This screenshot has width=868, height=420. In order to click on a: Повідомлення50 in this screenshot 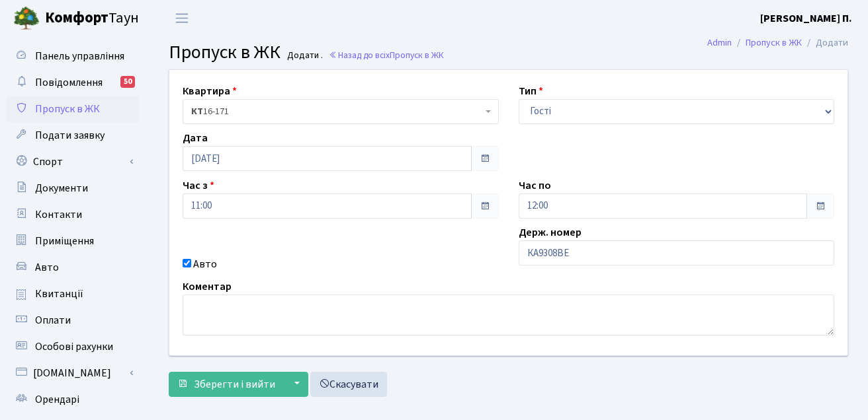, I will do `click(73, 83)`.